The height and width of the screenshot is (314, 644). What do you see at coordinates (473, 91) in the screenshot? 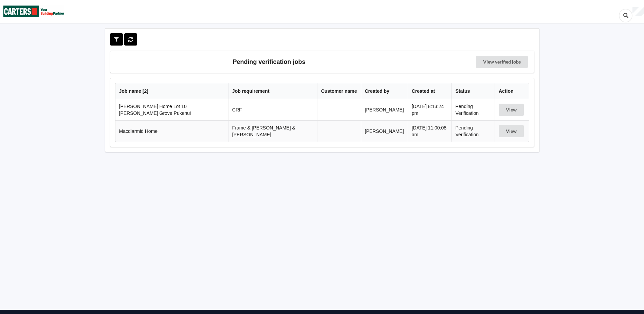
I see `th: Status` at bounding box center [473, 91].